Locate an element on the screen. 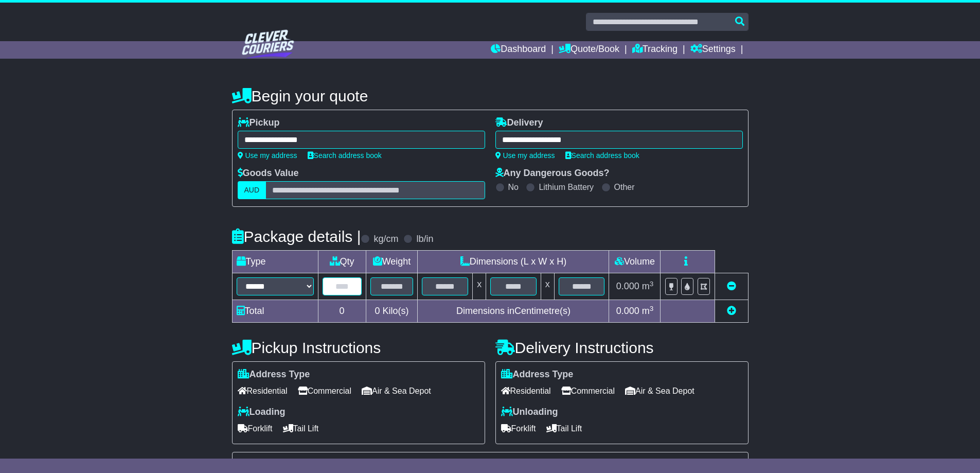 This screenshot has height=473, width=980. label: No is located at coordinates (513, 187).